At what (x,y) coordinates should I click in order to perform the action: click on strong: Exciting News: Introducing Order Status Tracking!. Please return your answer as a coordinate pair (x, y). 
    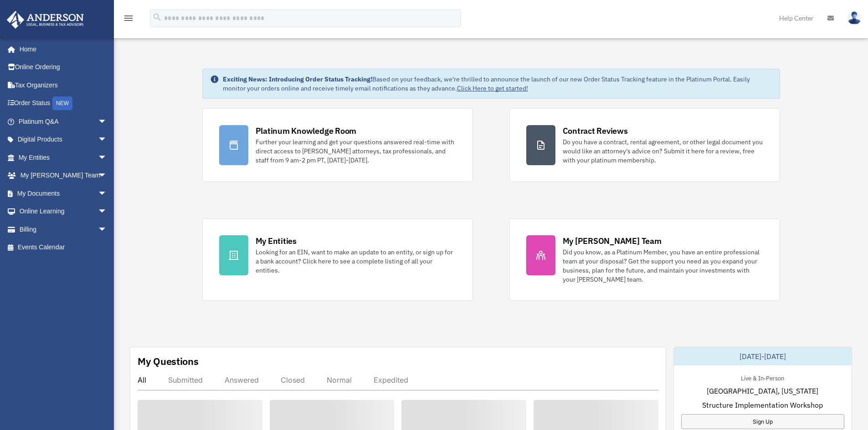
    Looking at the image, I should click on (297, 79).